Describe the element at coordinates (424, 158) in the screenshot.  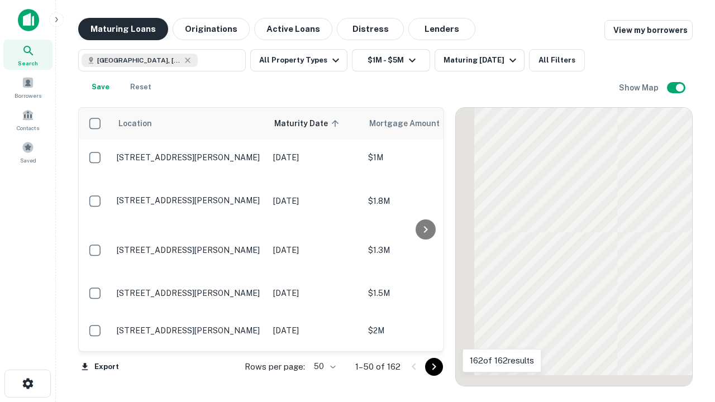
I see `p: $1M` at that location.